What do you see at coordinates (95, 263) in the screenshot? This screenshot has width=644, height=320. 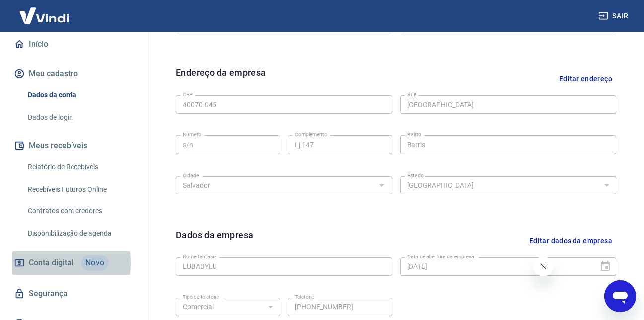 I see `span: Novo` at bounding box center [95, 263].